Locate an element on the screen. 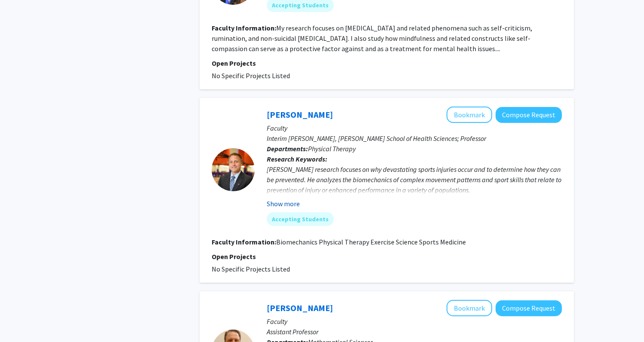 The height and width of the screenshot is (342, 644). button: Add Kevin Ford to Bookmarks is located at coordinates (469, 115).